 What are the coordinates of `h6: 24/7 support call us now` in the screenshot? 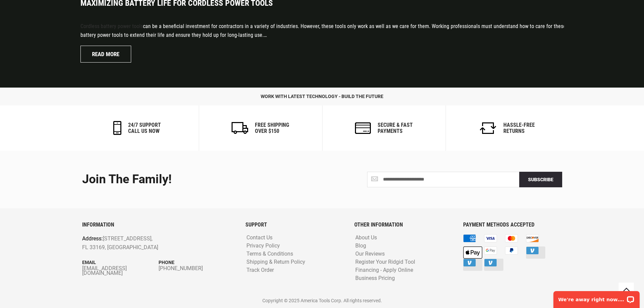 It's located at (145, 128).